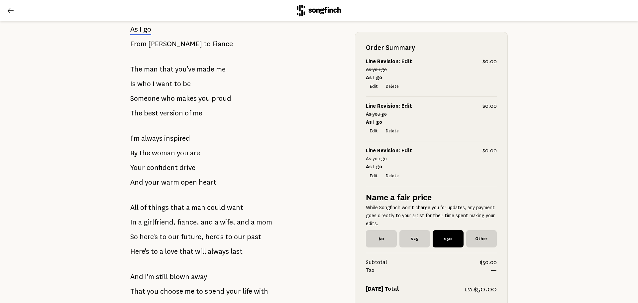 The height and width of the screenshot is (303, 638). What do you see at coordinates (138, 167) in the screenshot?
I see `span: Your` at bounding box center [138, 167].